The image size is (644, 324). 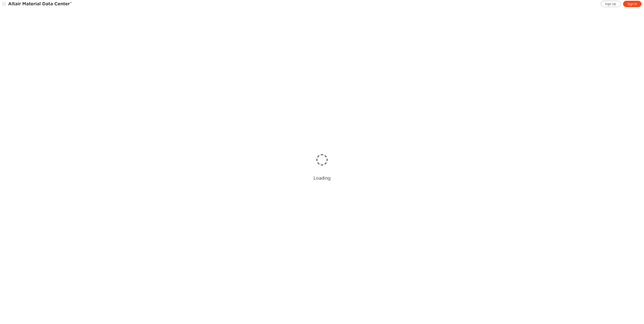 What do you see at coordinates (632, 4) in the screenshot?
I see `a: Sign In` at bounding box center [632, 4].